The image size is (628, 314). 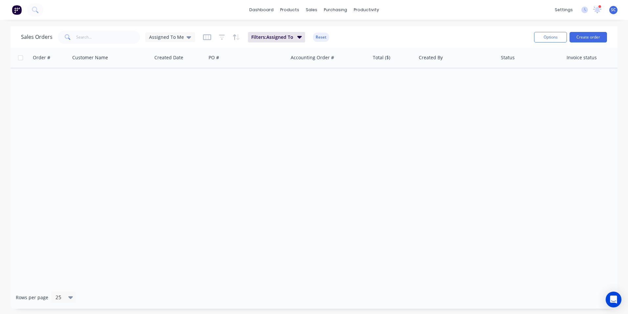 What do you see at coordinates (382, 58) in the screenshot?
I see `div: Total ($)` at bounding box center [382, 58].